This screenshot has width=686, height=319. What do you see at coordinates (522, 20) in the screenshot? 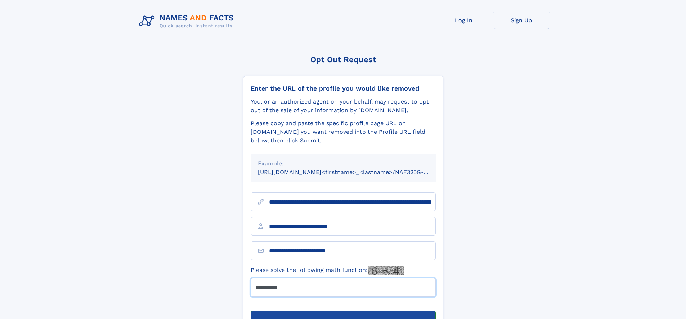
I see `a: Sign Up` at bounding box center [522, 20].